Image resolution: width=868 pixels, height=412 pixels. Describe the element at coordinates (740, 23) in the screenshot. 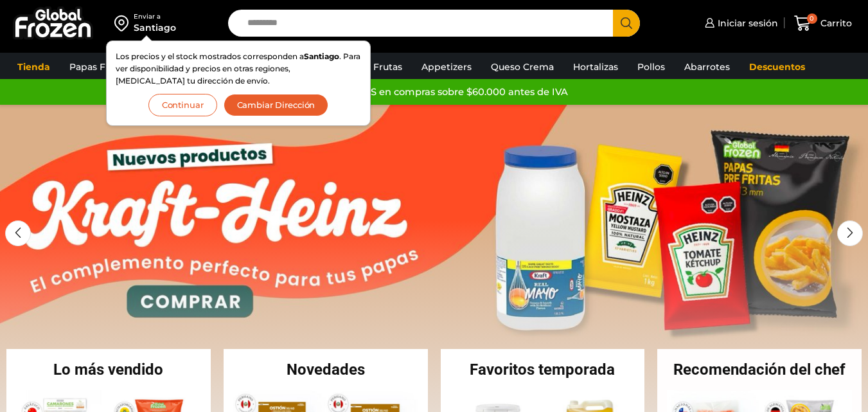

I see `a: Iniciar sesión` at that location.